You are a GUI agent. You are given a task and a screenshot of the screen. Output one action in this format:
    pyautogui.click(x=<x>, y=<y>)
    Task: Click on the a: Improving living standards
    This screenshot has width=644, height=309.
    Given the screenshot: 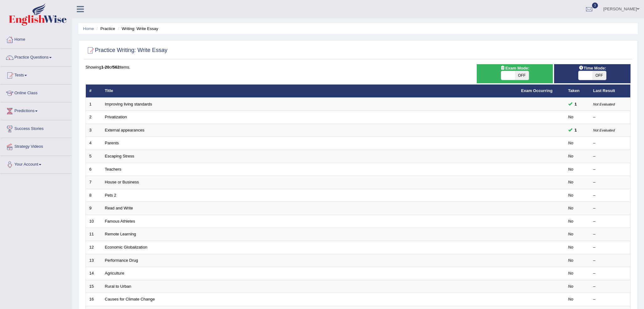 What is the action you would take?
    pyautogui.click(x=128, y=104)
    